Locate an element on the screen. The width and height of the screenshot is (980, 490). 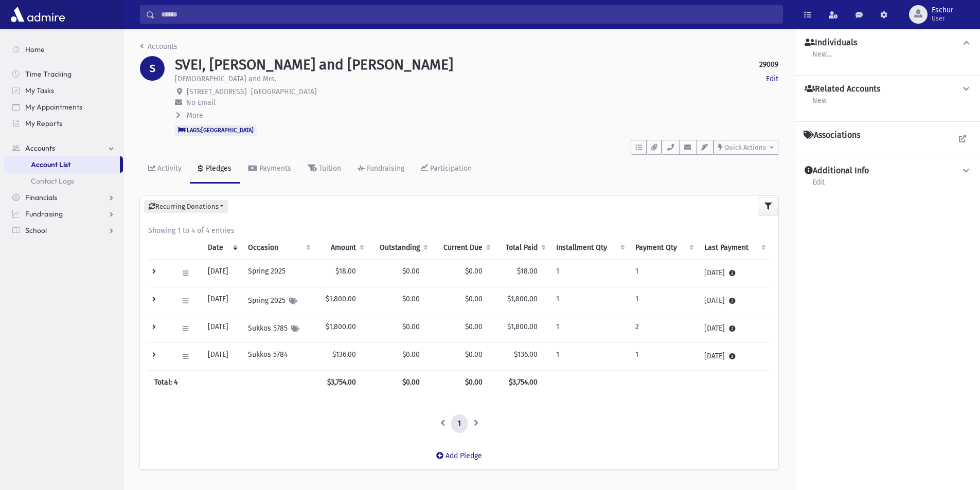
a: 1 is located at coordinates (460, 423).